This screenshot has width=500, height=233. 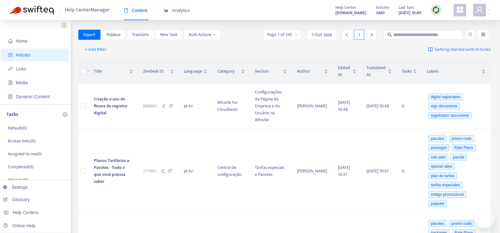 What do you see at coordinates (407, 8) in the screenshot?
I see `span: Last Sync` at bounding box center [407, 8].